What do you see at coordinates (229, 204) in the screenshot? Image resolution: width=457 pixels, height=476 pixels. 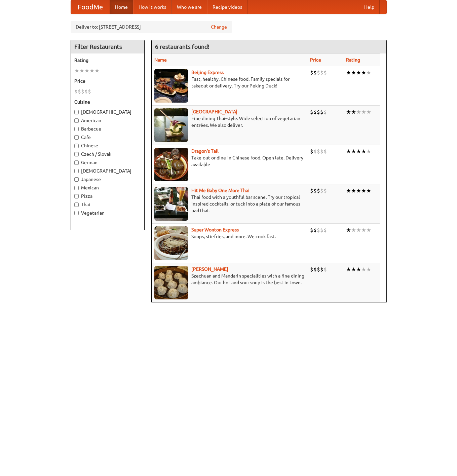 I see `p: Thai food with a youthful bar scene. Try our tropical inspired cocktails, or tuck into a plate of...` at bounding box center [229, 204].